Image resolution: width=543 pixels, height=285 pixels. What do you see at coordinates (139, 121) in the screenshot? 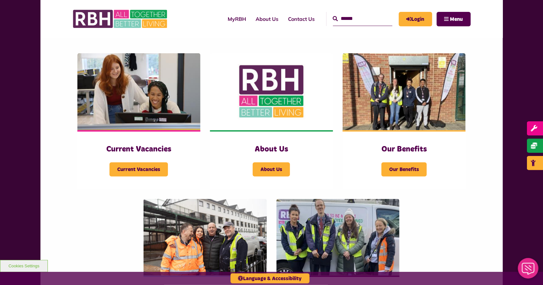
I see `a: Current Vacancies Current Vacancies` at bounding box center [139, 121].